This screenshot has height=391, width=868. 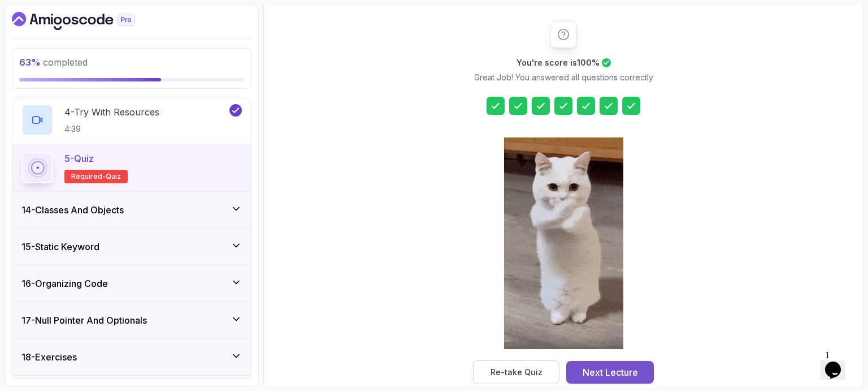 I want to click on span: 63 %, so click(x=30, y=62).